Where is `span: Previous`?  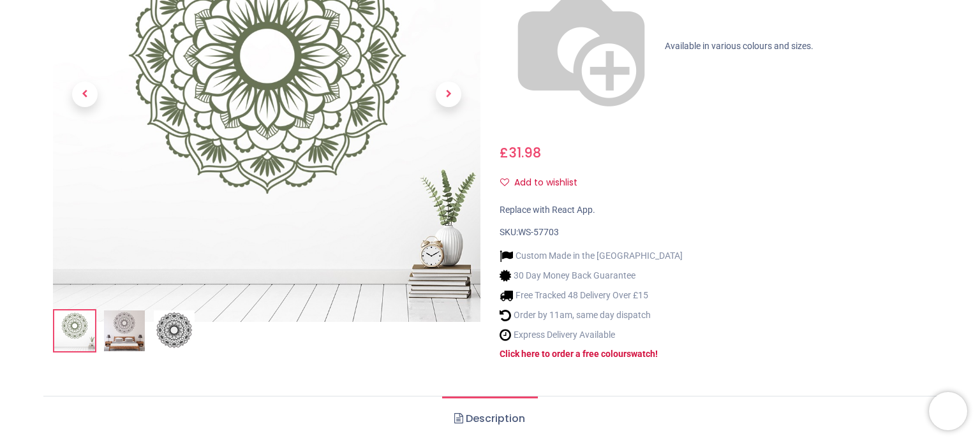
span: Previous is located at coordinates (85, 94).